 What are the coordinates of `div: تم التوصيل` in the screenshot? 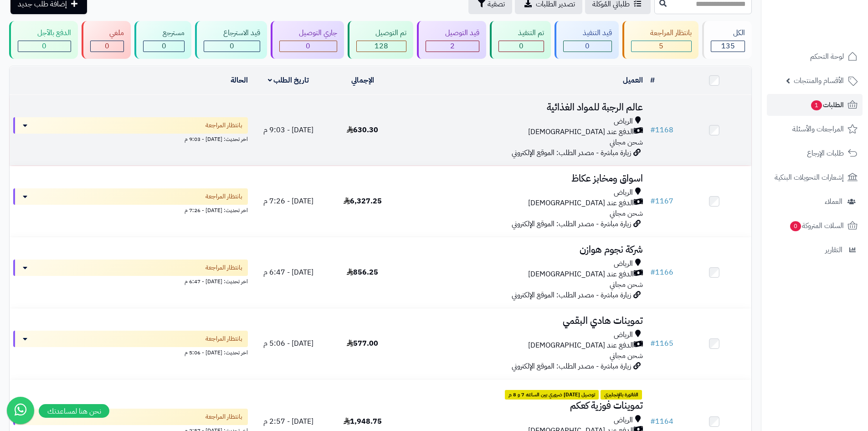 It's located at (381, 33).